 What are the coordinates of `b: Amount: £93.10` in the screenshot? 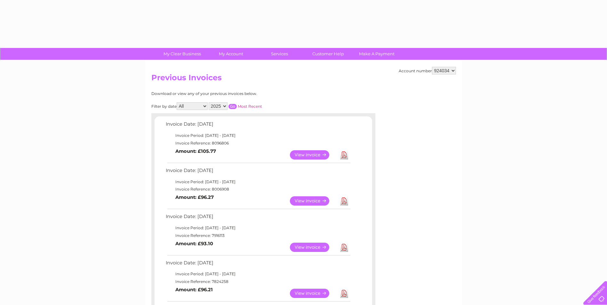 It's located at (194, 244).